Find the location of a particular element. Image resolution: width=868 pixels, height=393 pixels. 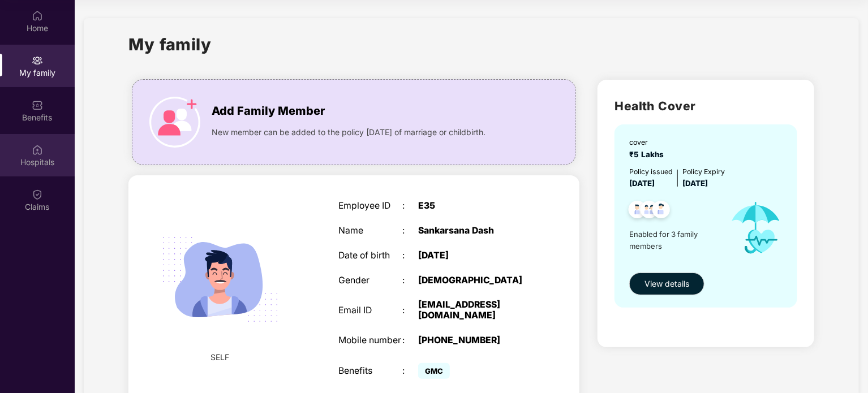

span: Enabled for 3 family members is located at coordinates (674, 240).